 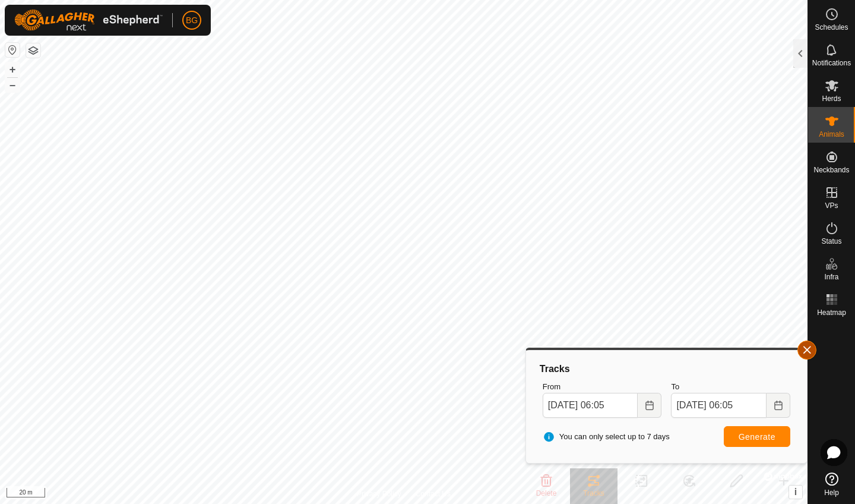 I want to click on div: Tracks, so click(x=666, y=369).